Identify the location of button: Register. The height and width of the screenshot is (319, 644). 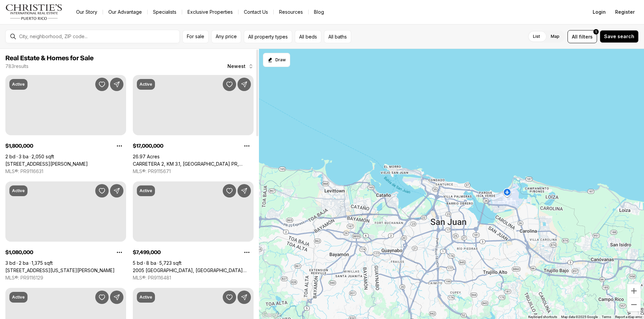
(624, 12).